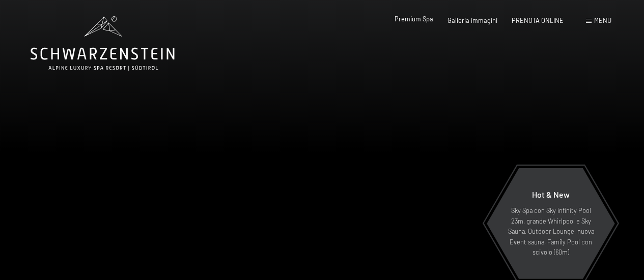 The width and height of the screenshot is (644, 280). What do you see at coordinates (537, 21) in the screenshot?
I see `span: PRENOTA ONLINE` at bounding box center [537, 21].